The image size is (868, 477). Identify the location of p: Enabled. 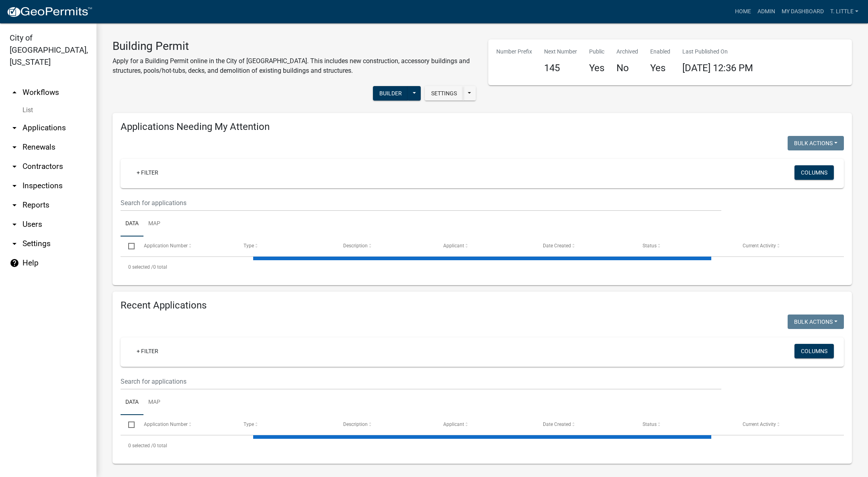
(660, 51).